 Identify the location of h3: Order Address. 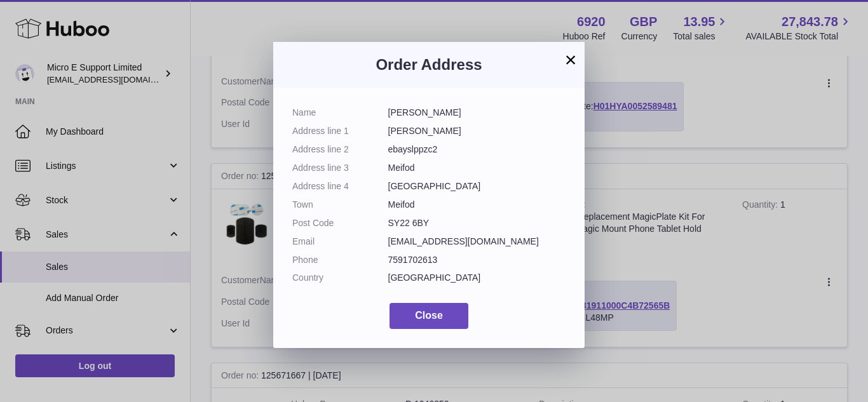
(429, 65).